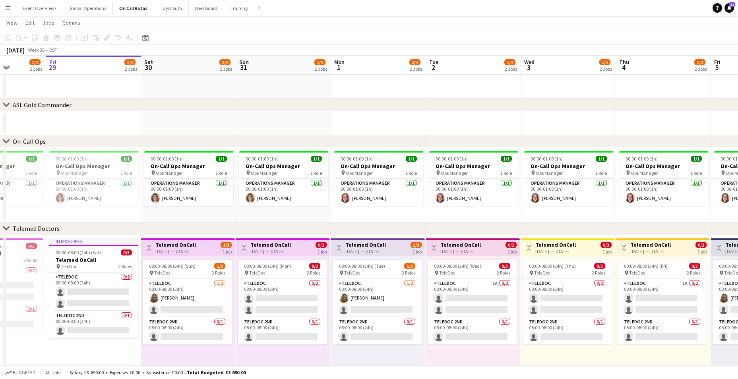 This screenshot has width=738, height=379. I want to click on div: BST, so click(53, 50).